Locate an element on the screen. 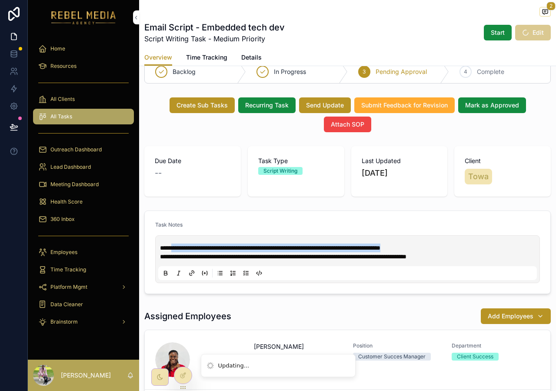 Image resolution: width=556 pixels, height=391 pixels. span: Backlog is located at coordinates (184, 72).